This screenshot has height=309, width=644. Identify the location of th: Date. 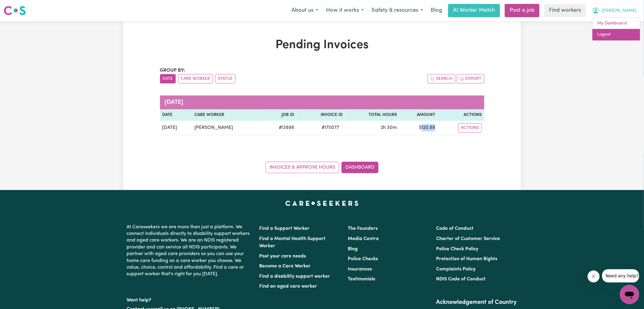
(176, 115).